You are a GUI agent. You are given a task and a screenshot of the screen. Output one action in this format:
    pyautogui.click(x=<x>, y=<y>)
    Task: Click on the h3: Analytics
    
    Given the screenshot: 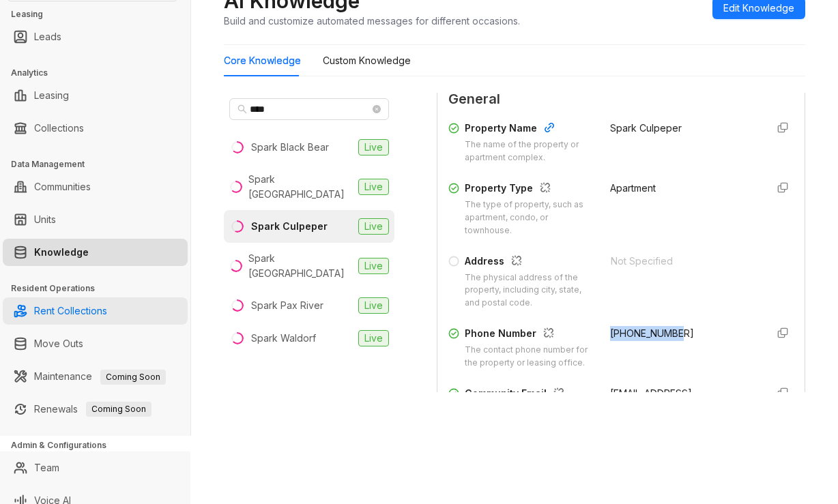 What is the action you would take?
    pyautogui.click(x=101, y=73)
    